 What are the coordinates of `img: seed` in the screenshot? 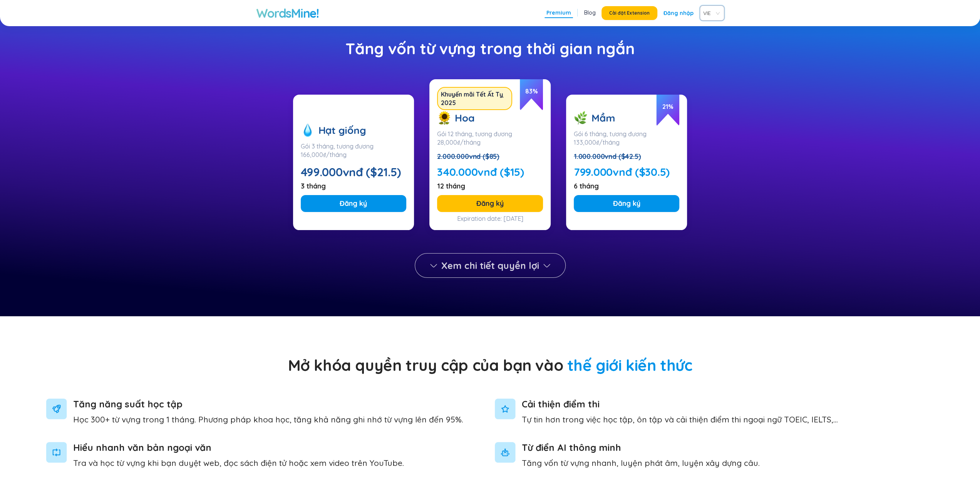 It's located at (307, 130).